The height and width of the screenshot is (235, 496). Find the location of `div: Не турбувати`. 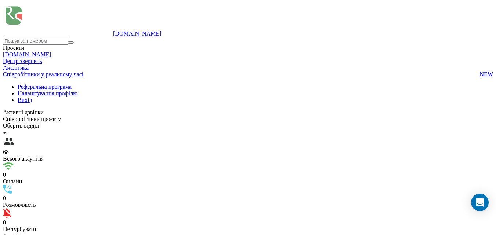

div: Не турбувати is located at coordinates (248, 229).